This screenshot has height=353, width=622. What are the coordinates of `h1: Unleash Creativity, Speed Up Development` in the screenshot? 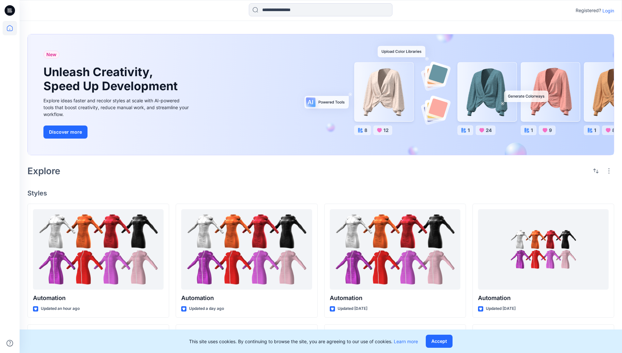 It's located at (112, 79).